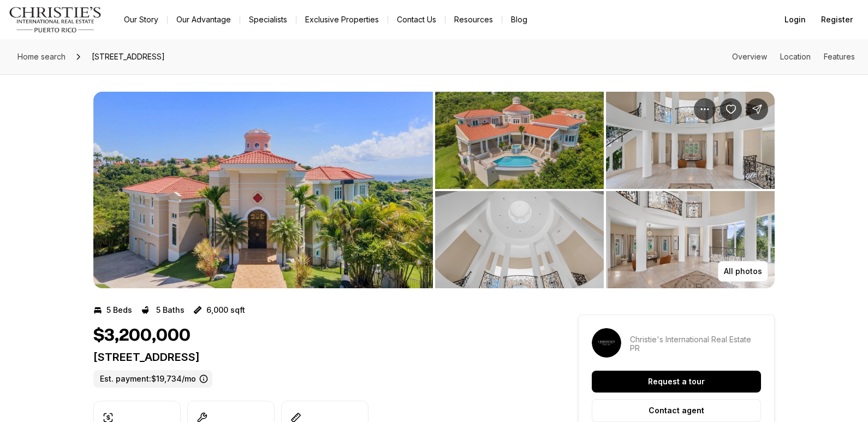  Describe the element at coordinates (677, 381) in the screenshot. I see `p: Request a tour` at that location.